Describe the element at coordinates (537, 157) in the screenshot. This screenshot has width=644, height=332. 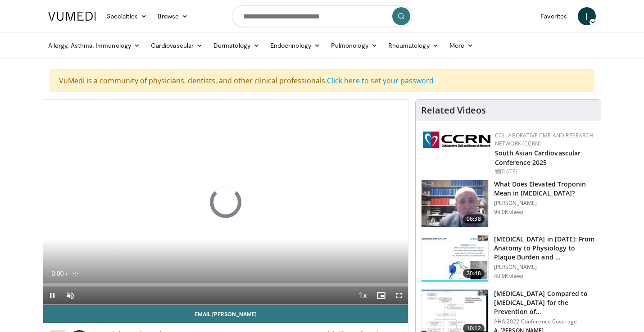
I see `a: South Asian Cardiovascular Conference 2025` at that location.